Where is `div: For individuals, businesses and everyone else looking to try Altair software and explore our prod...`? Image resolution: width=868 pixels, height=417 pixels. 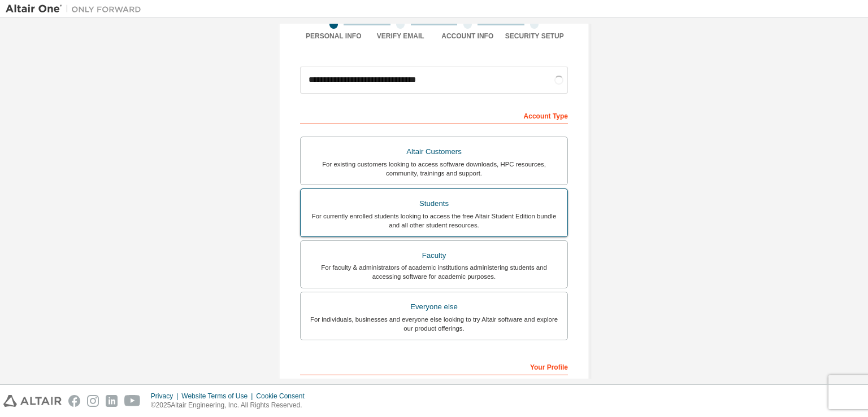 div: For individuals, businesses and everyone else looking to try Altair software and explore our prod... is located at coordinates (434, 324).